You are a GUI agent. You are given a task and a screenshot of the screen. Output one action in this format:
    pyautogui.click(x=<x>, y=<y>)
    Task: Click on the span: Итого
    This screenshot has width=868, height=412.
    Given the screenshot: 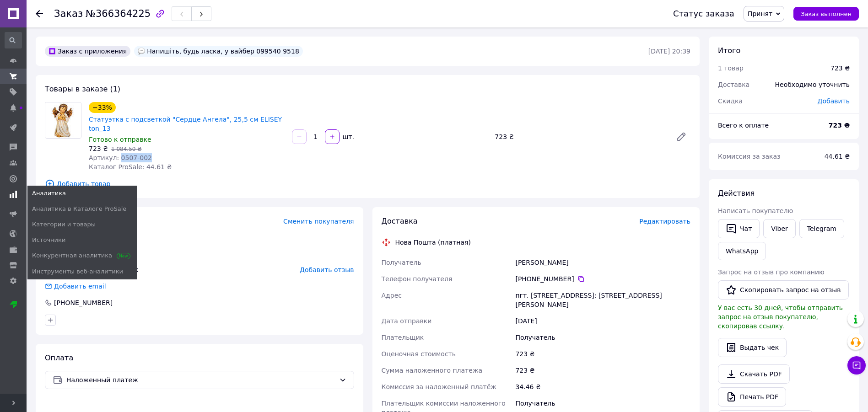 What is the action you would take?
    pyautogui.click(x=729, y=50)
    